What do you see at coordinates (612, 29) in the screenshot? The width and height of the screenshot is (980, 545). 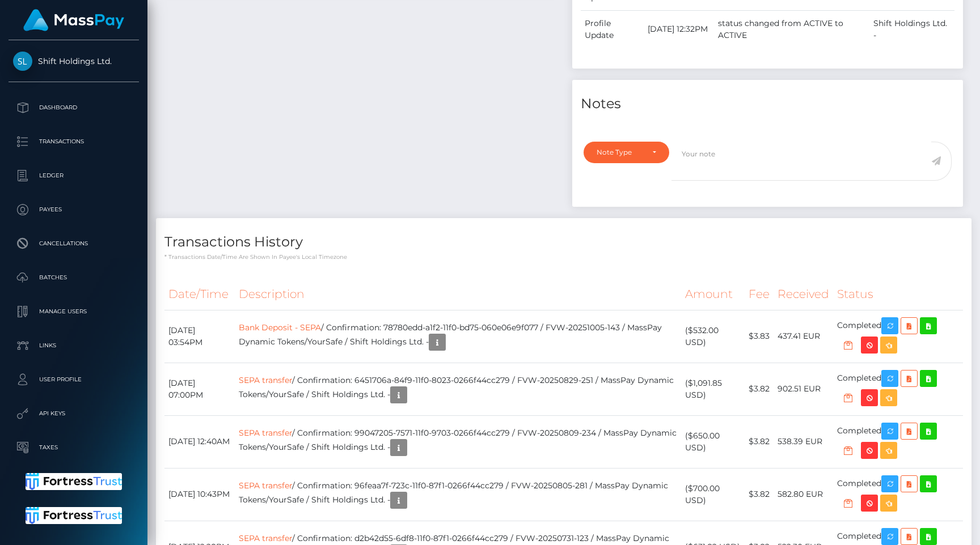 I see `td: Profile Update` at bounding box center [612, 29].